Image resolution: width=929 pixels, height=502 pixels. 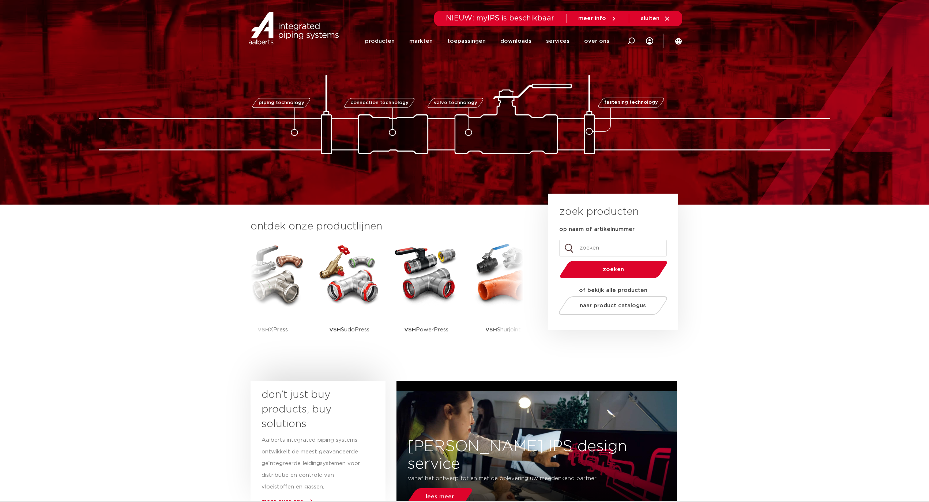 What do you see at coordinates (281, 103) in the screenshot?
I see `span: piping technology` at bounding box center [281, 103].